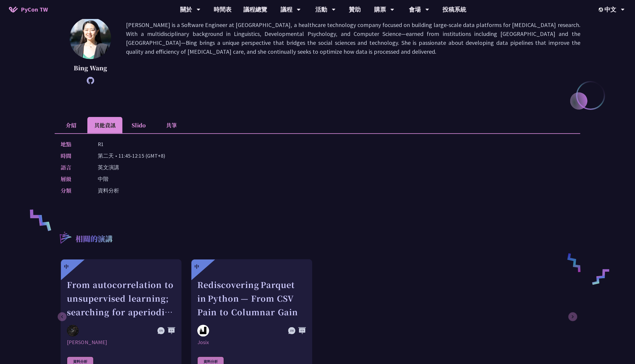 The image size is (635, 364). What do you see at coordinates (73, 191) in the screenshot?
I see `p: 分類` at bounding box center [73, 191].